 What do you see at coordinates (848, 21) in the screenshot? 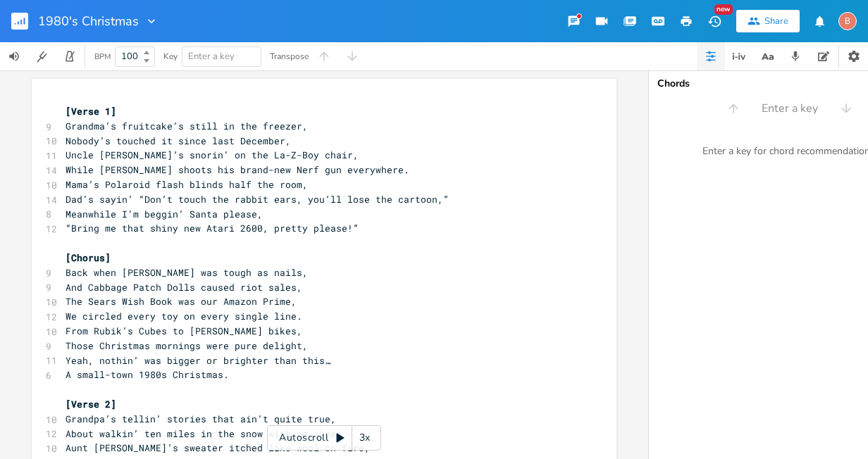
I see `div: bjb3598` at bounding box center [848, 21].